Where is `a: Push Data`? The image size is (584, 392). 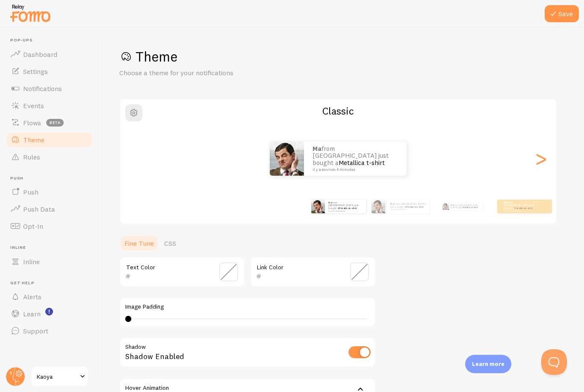
a: Push Data is located at coordinates (49, 209).